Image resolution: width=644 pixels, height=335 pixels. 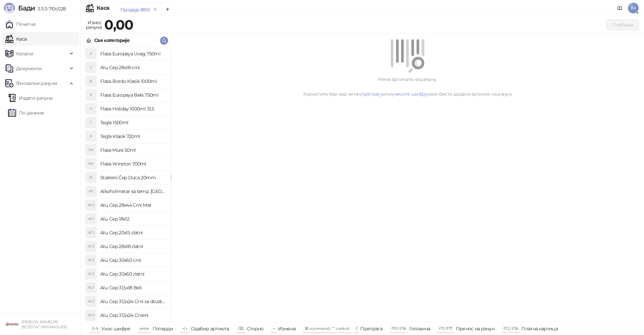 What do you see at coordinates (255, 329) in the screenshot?
I see `div: Сторно` at bounding box center [255, 329].